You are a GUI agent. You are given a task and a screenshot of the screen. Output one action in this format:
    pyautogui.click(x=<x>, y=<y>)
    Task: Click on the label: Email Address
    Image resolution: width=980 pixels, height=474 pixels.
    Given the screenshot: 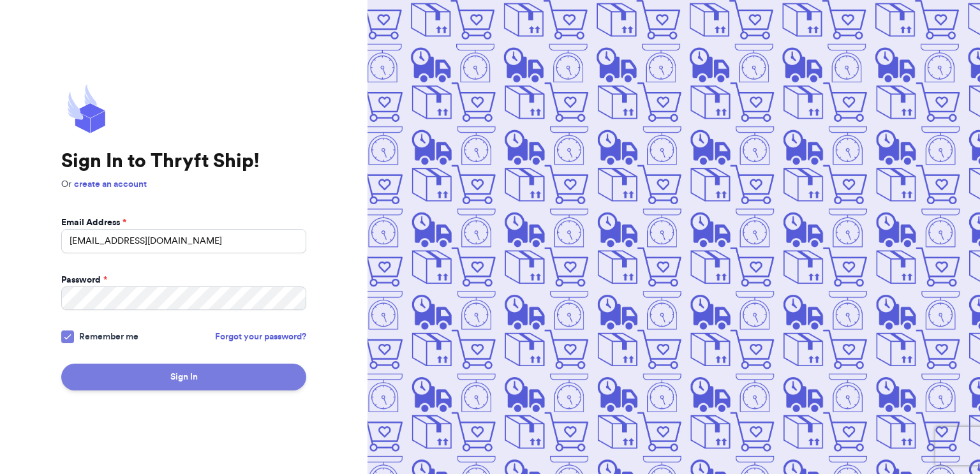 What is the action you would take?
    pyautogui.click(x=94, y=223)
    